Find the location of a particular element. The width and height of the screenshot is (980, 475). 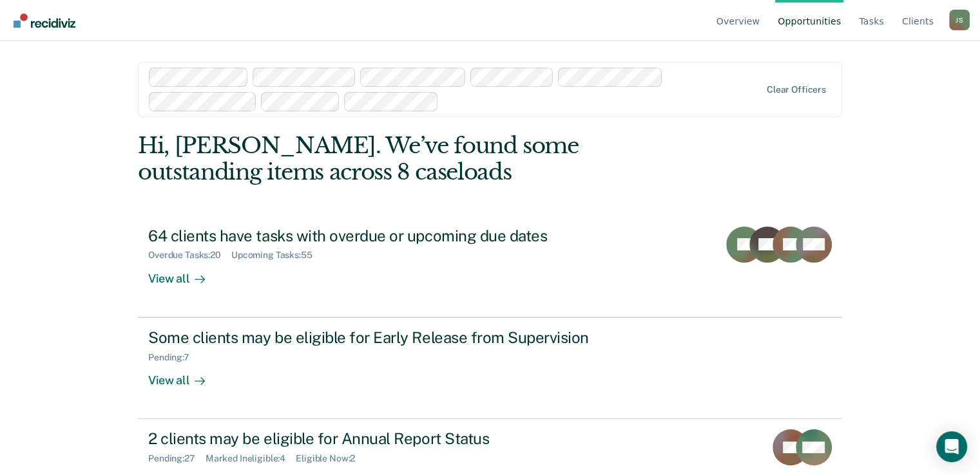

button: Profile dropdown button is located at coordinates (960, 20).